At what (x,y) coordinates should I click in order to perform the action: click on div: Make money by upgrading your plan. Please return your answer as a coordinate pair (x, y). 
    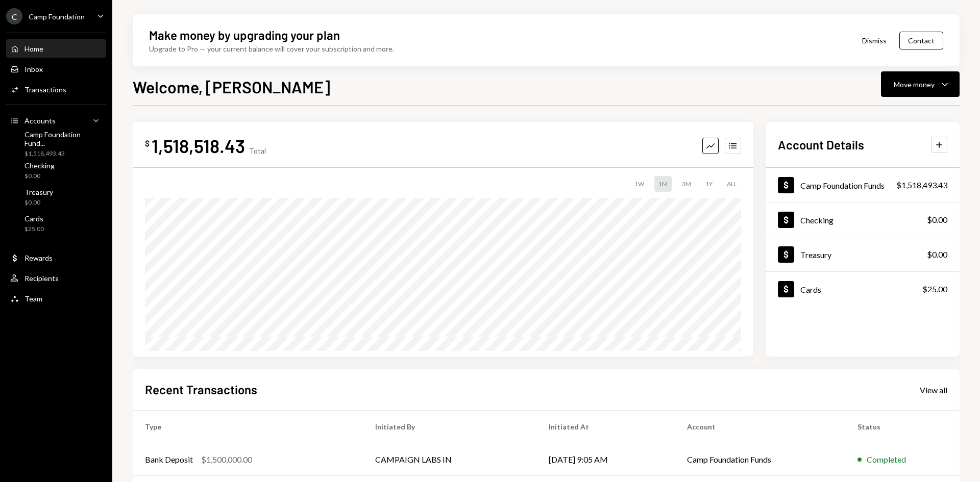
    Looking at the image, I should click on (245, 35).